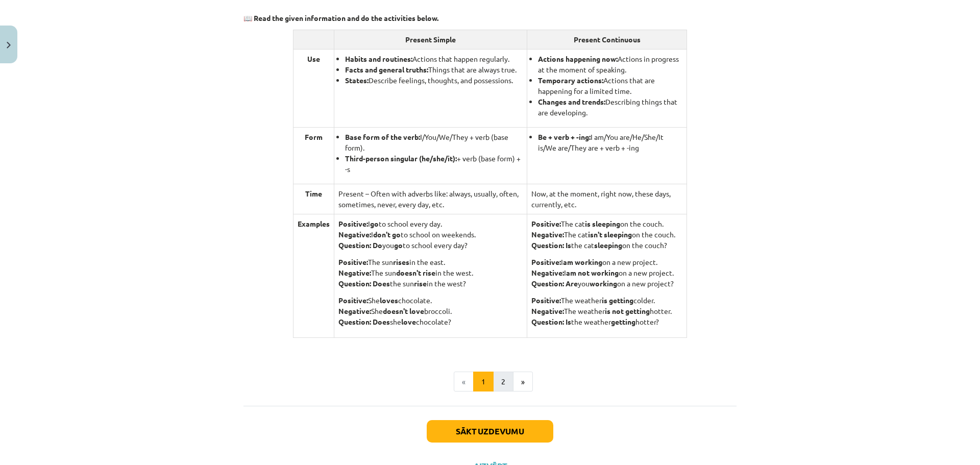 The image size is (980, 465). I want to click on strong: States:, so click(357, 80).